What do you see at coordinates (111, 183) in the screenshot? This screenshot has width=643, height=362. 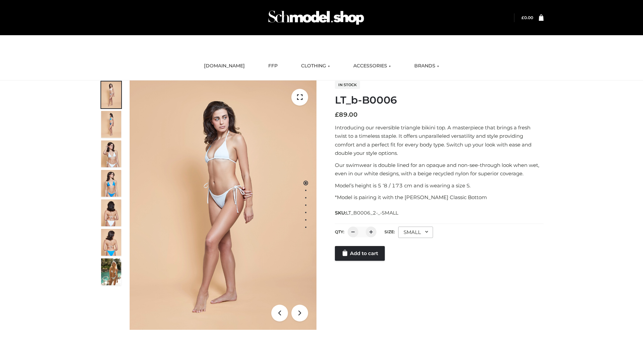 I see `img: ArielClassicBikiniTop_CloudNine_AzureSky_OW114ECO_4-scaled.jpg` at bounding box center [111, 183].